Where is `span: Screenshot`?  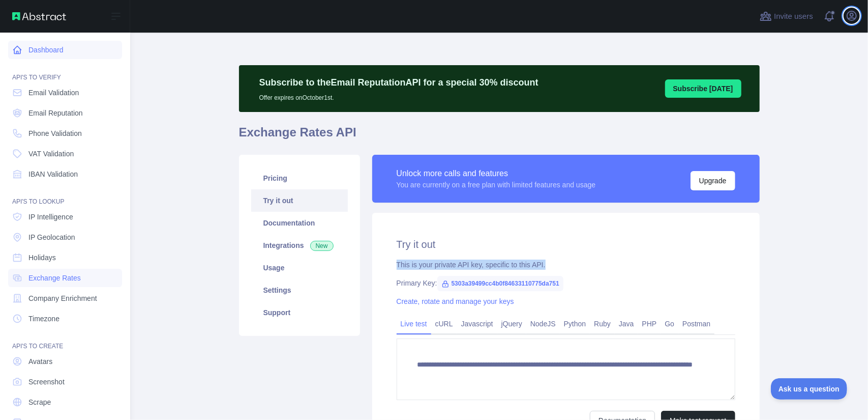
span: Screenshot is located at coordinates (46, 381).